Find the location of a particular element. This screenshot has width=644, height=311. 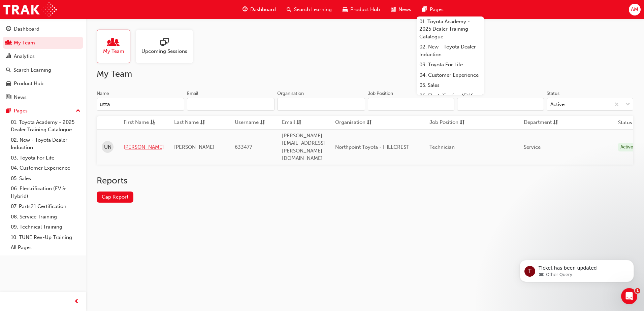

span: UN is located at coordinates (108, 147).